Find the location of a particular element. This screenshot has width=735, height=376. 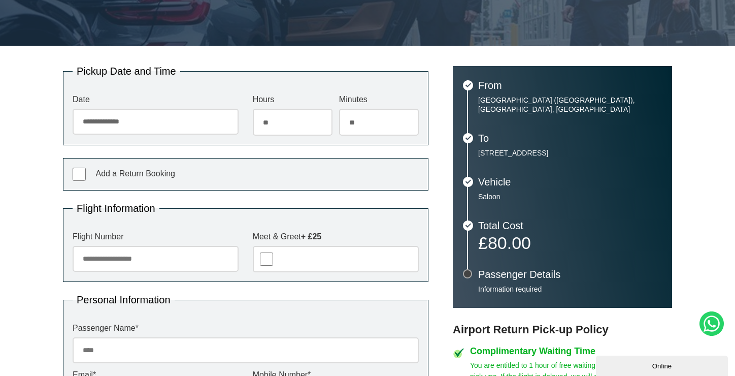

h3: Total Cost is located at coordinates (570, 225).